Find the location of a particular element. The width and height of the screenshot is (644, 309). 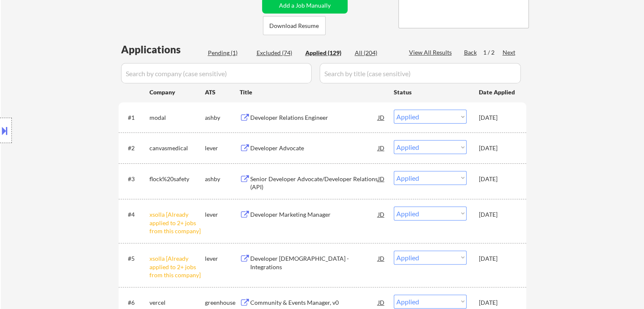

div: Next is located at coordinates (509, 52).